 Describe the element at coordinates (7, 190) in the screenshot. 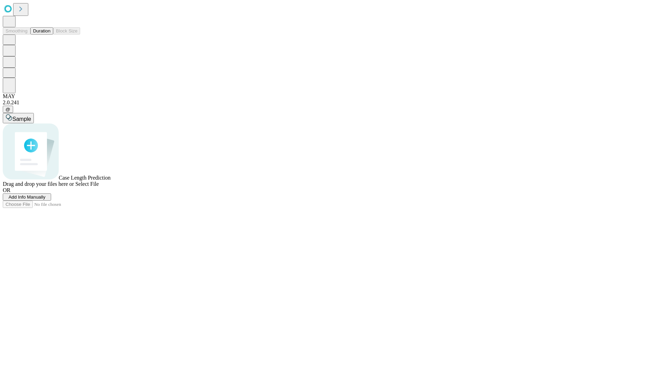

I see `span: OR` at that location.